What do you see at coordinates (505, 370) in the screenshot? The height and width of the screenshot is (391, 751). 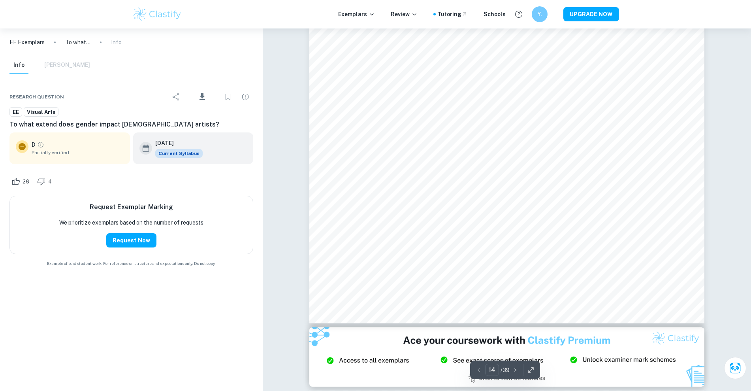 I see `p: / 39` at bounding box center [505, 370].